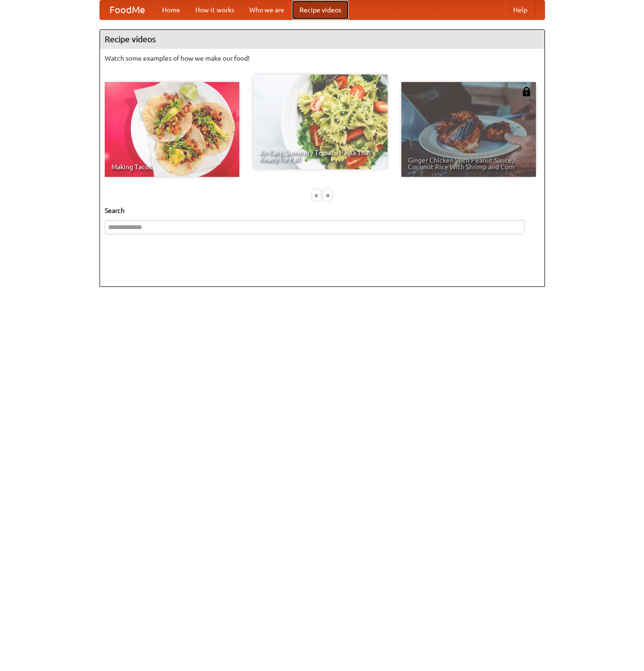 This screenshot has height=671, width=644. Describe the element at coordinates (323, 40) in the screenshot. I see `h4: Recipe videos` at that location.